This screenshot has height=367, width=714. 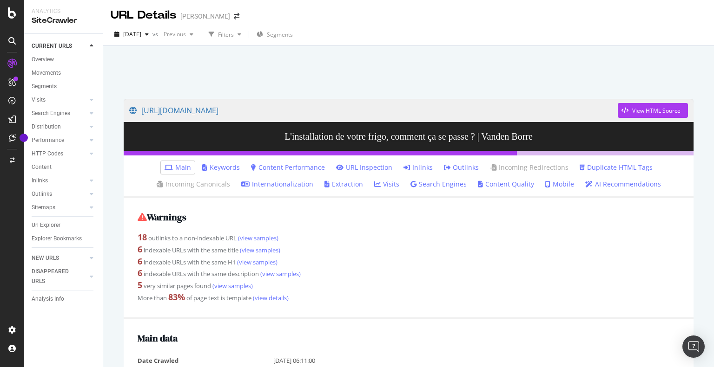 What do you see at coordinates (408, 262) in the screenshot?
I see `div: indexable URLs with the same H1` at bounding box center [408, 262].